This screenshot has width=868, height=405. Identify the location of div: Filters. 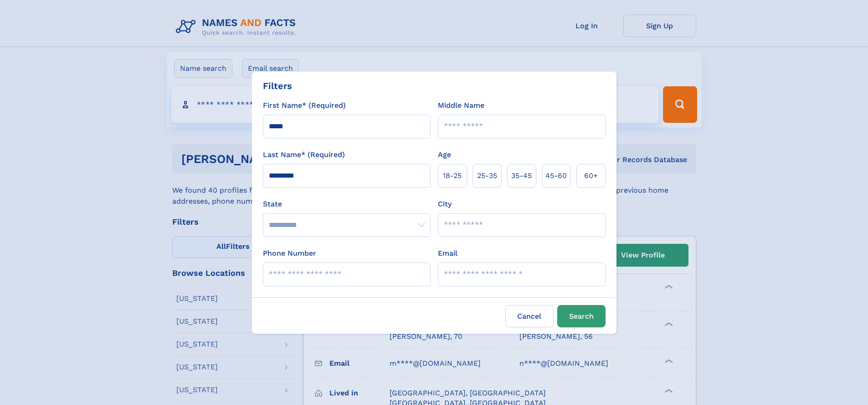
(278, 86).